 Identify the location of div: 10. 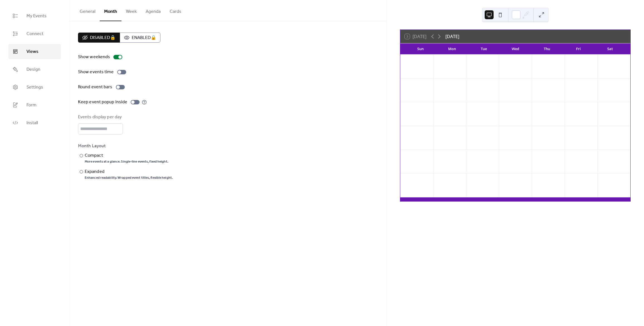
(569, 82).